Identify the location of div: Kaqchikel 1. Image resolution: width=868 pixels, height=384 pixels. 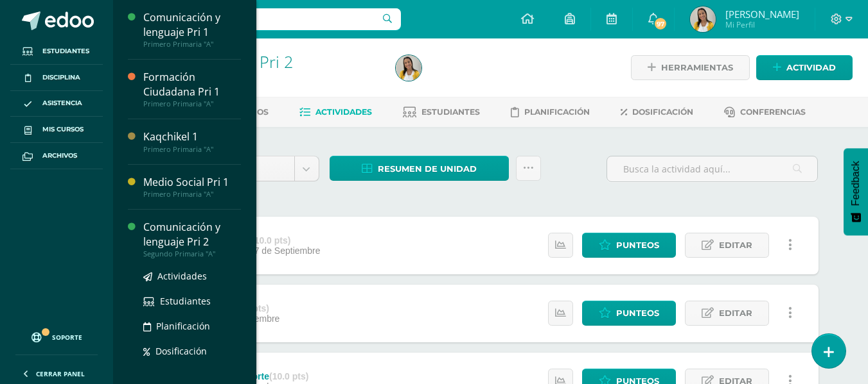
(192, 137).